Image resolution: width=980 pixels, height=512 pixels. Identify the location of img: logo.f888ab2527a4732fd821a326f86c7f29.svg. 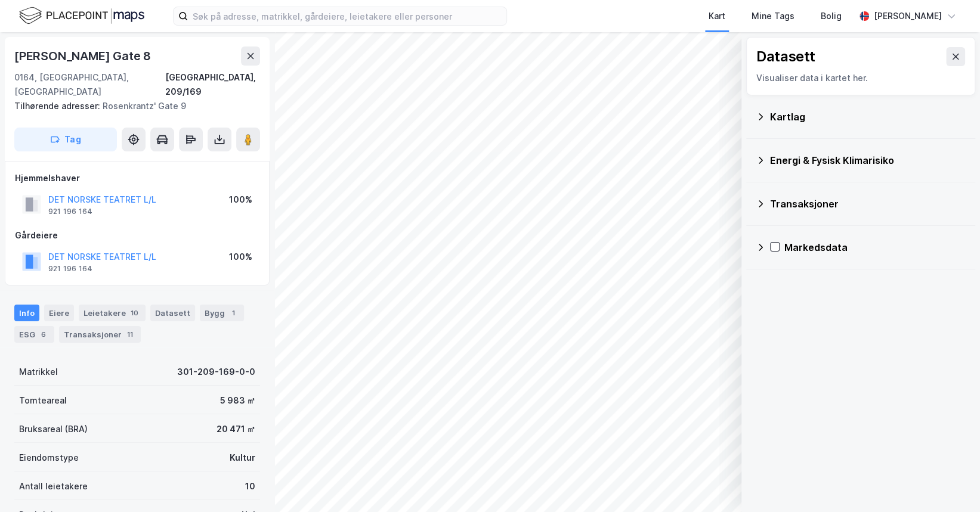
(82, 15).